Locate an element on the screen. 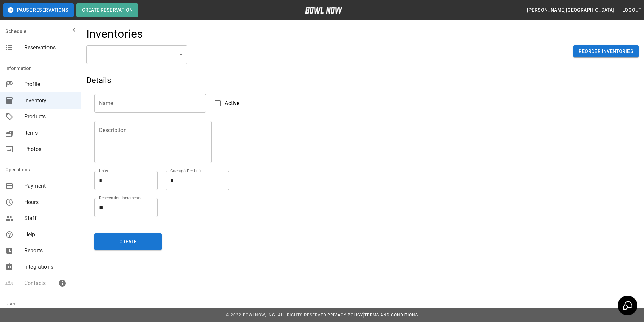 Image resolution: width=644 pixels, height=322 pixels. span: Active is located at coordinates (232, 103).